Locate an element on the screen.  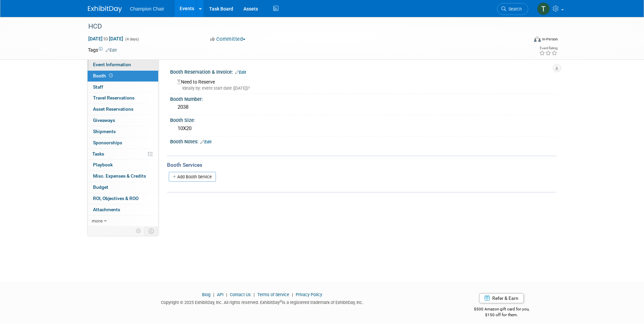
div: Booth Number: is located at coordinates (363, 98).